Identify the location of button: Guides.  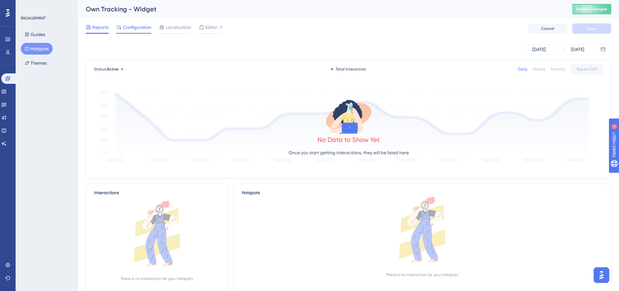
(35, 34).